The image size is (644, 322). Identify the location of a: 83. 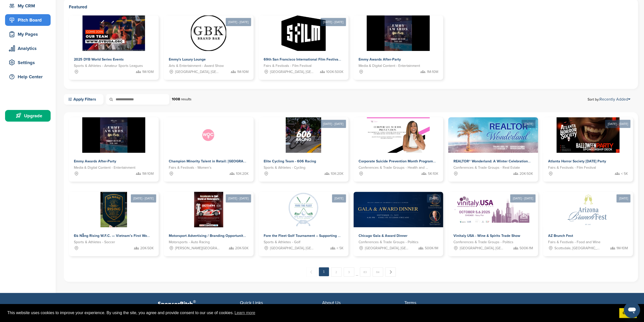
(365, 271).